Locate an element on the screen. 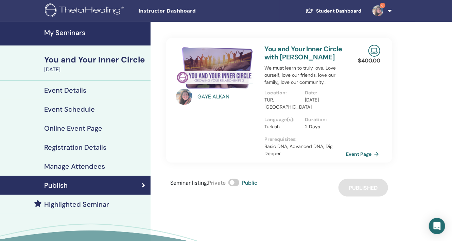  img: You and Your Inner Circle is located at coordinates (216, 68).